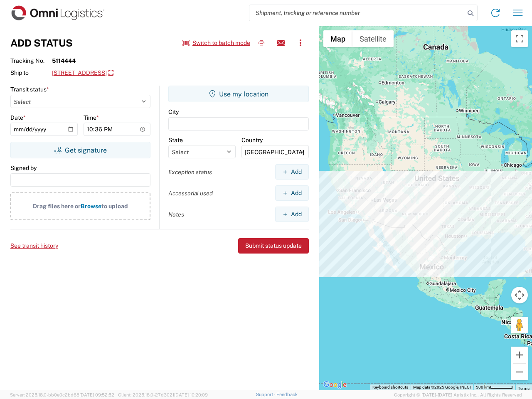  I want to click on button: See transit history, so click(34, 246).